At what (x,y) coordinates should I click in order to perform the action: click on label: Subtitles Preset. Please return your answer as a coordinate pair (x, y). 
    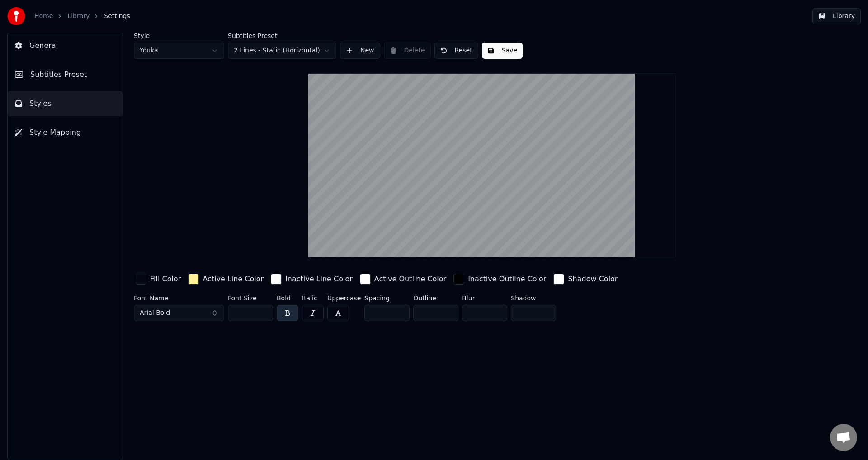
    Looking at the image, I should click on (282, 36).